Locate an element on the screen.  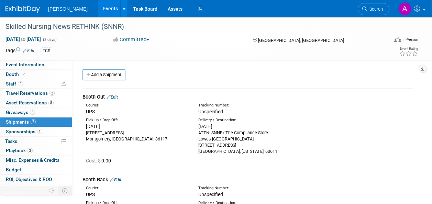
span: 4 is located at coordinates (20, 84).